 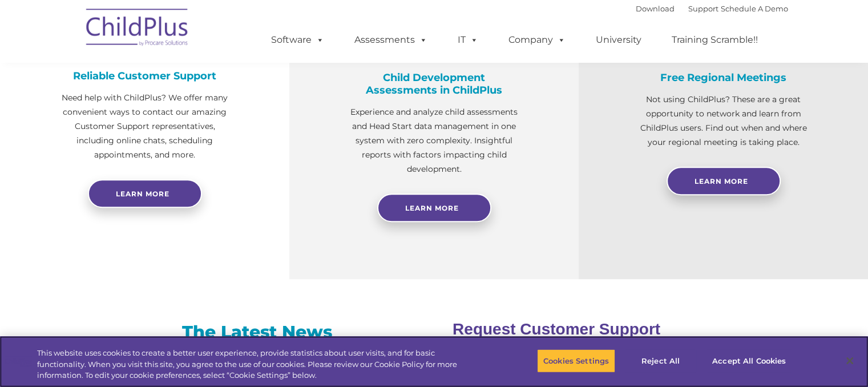 What do you see at coordinates (749, 361) in the screenshot?
I see `button: Accept All Cookies` at bounding box center [749, 361].